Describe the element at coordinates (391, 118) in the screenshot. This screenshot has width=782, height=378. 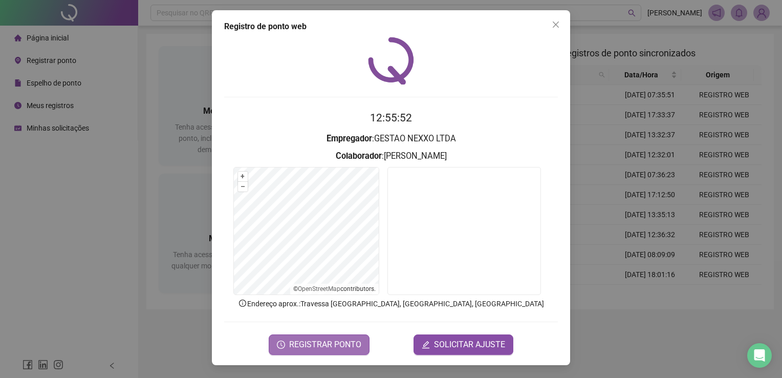
I see `time: 12:55:52` at that location.